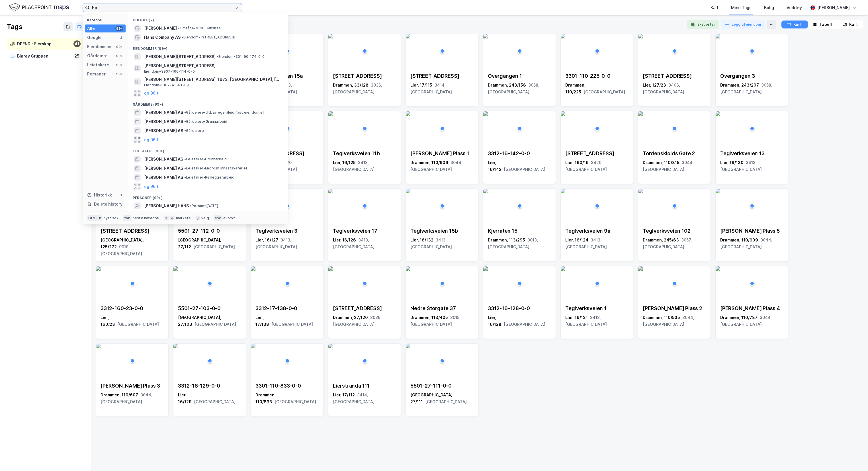 The width and height of the screenshot is (868, 471). I want to click on div: Lier, 17/115, so click(442, 89).